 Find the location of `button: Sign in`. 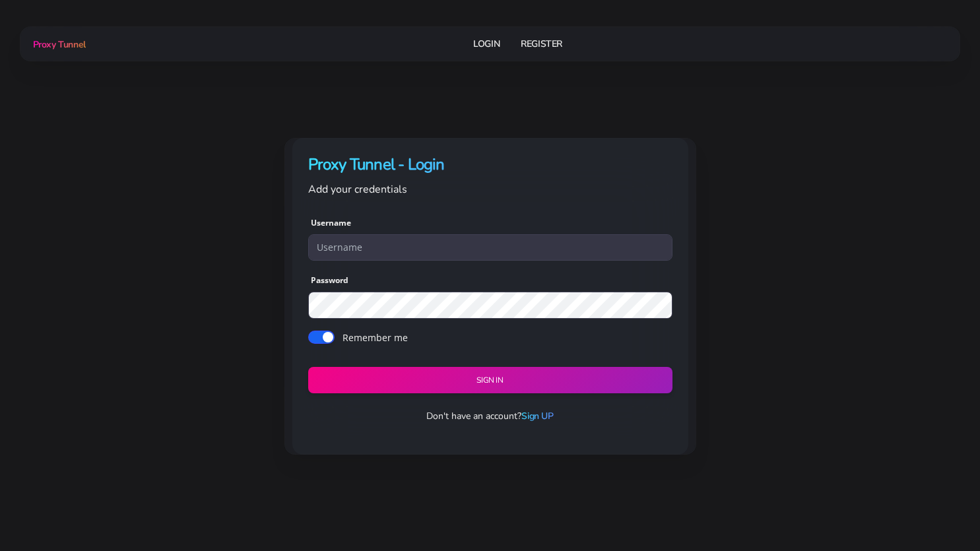

button: Sign in is located at coordinates (490, 380).